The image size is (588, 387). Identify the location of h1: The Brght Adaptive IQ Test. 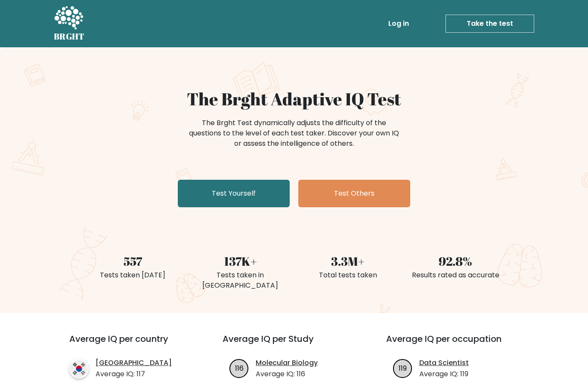
(294, 99).